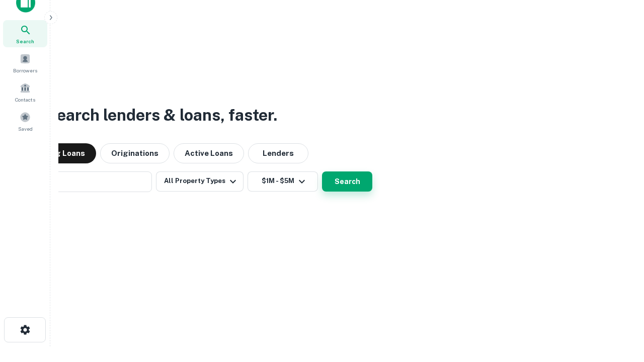  What do you see at coordinates (347, 181) in the screenshot?
I see `button: Search` at bounding box center [347, 181].